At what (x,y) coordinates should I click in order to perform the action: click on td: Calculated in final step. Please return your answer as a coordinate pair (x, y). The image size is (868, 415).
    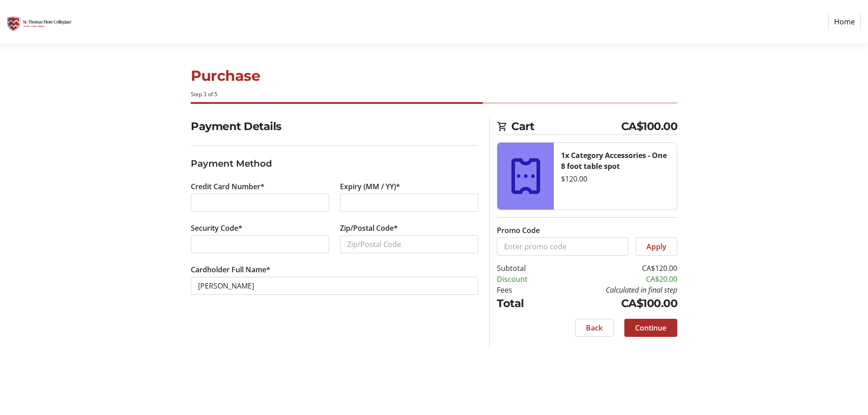
    Looking at the image, I should click on (614, 290).